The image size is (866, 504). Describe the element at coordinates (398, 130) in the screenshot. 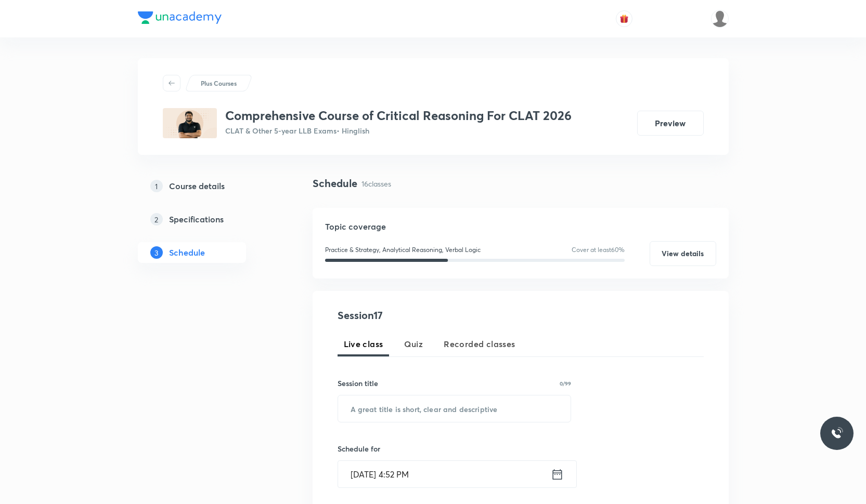

I see `p: CLAT & Other 5-year LLB Exams • Hinglish` at that location.